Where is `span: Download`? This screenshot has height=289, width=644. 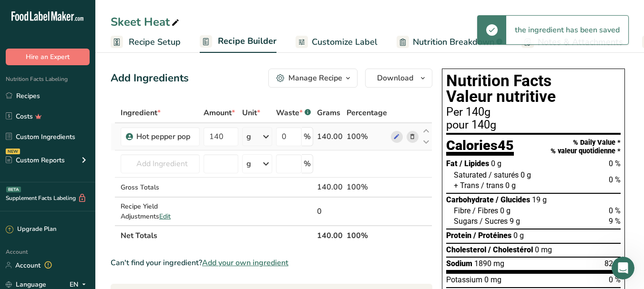
span: Download is located at coordinates (395, 78).